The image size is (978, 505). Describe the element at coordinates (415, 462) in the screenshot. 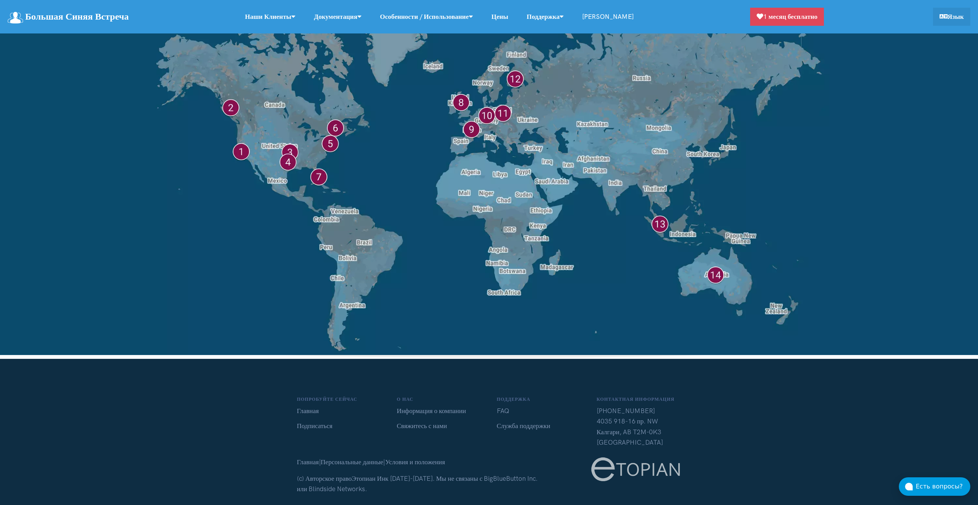

I see `a: Условия и положения` at that location.